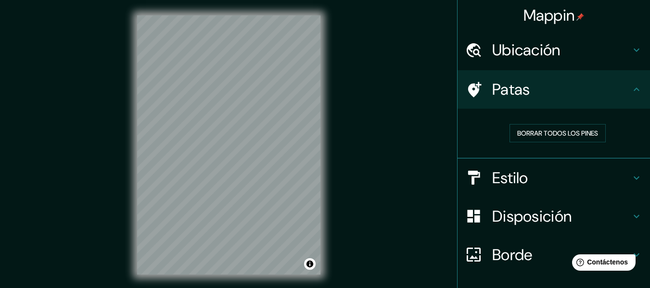 This screenshot has width=650, height=288. I want to click on div: Patas, so click(553, 89).